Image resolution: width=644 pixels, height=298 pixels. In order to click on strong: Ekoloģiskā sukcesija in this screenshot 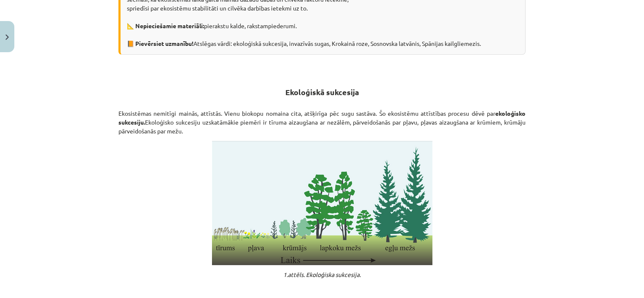, I will do `click(322, 92)`.